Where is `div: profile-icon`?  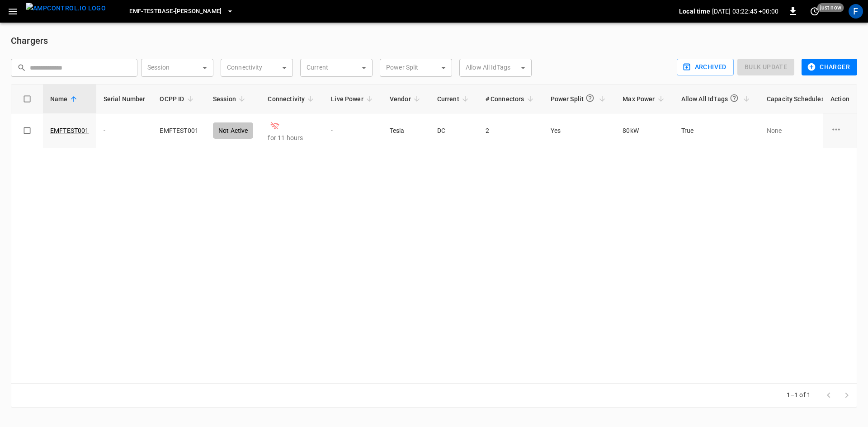 div: profile-icon is located at coordinates (856, 11).